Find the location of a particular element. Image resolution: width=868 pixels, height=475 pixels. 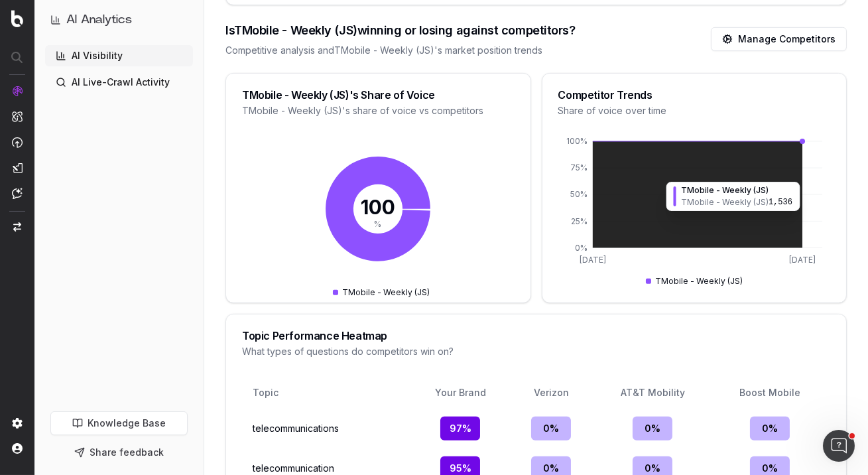

img: Intelligence is located at coordinates (18, 116).